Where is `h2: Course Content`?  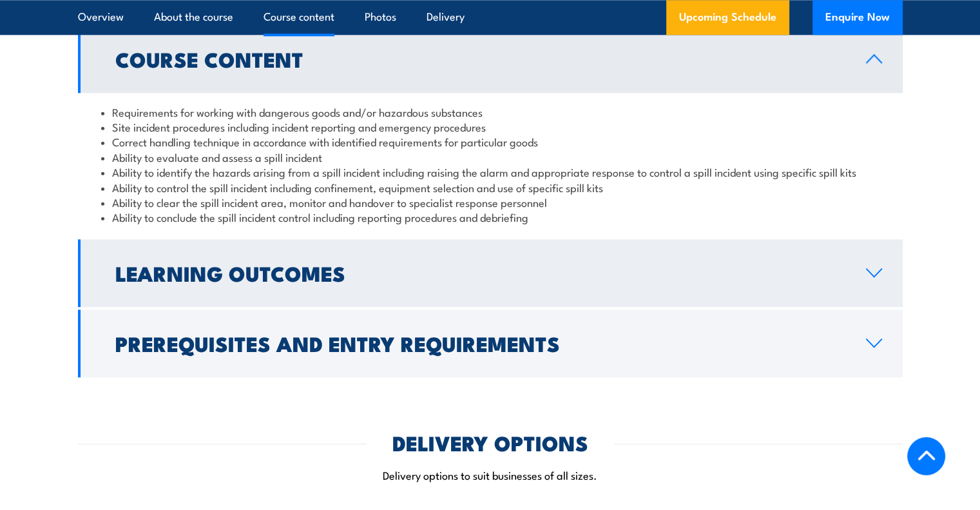
h2: Course Content is located at coordinates (480, 59).